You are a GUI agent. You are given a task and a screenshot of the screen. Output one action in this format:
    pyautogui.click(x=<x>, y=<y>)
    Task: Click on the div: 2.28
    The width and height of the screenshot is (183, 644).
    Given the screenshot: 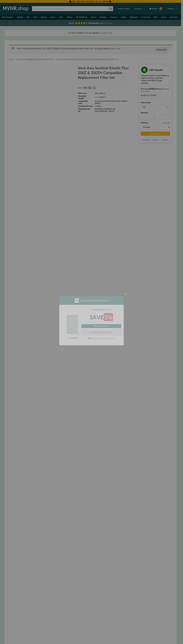 What is the action you would take?
    pyautogui.click(x=110, y=335)
    